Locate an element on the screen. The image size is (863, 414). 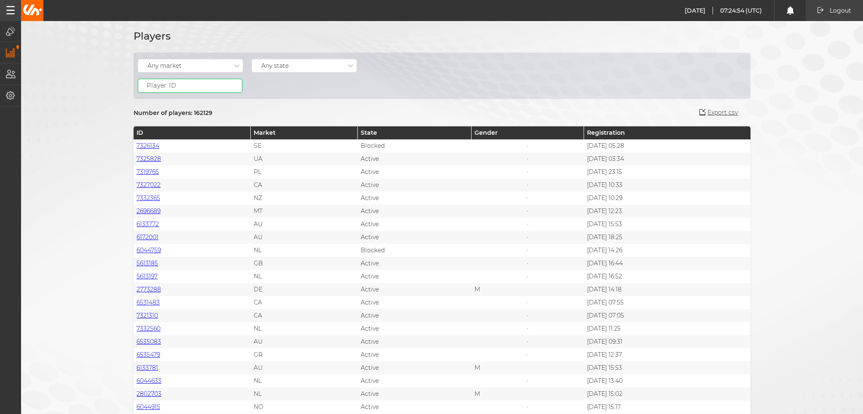
div: Any market is located at coordinates (164, 66).